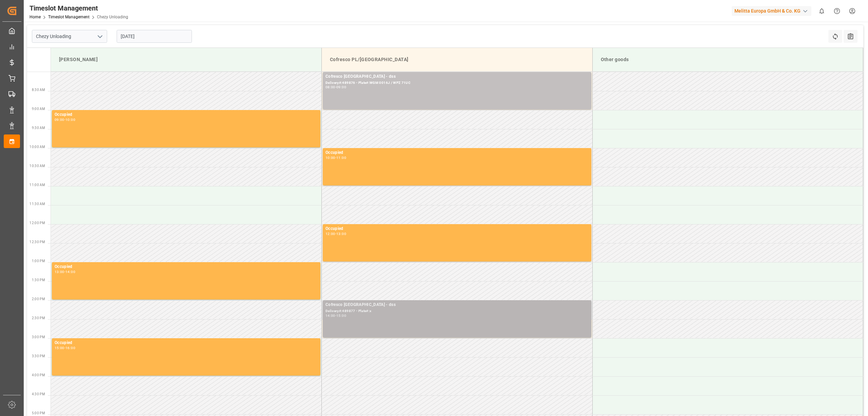 The height and width of the screenshot is (416, 868). Describe the element at coordinates (37, 166) in the screenshot. I see `span: 10:30 AM` at that location.